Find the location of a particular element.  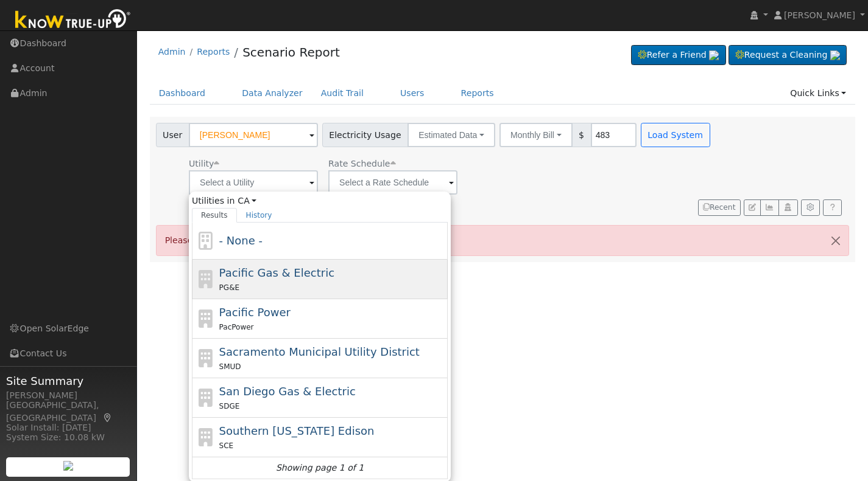

button: Multi-Series Graph is located at coordinates (769, 208).